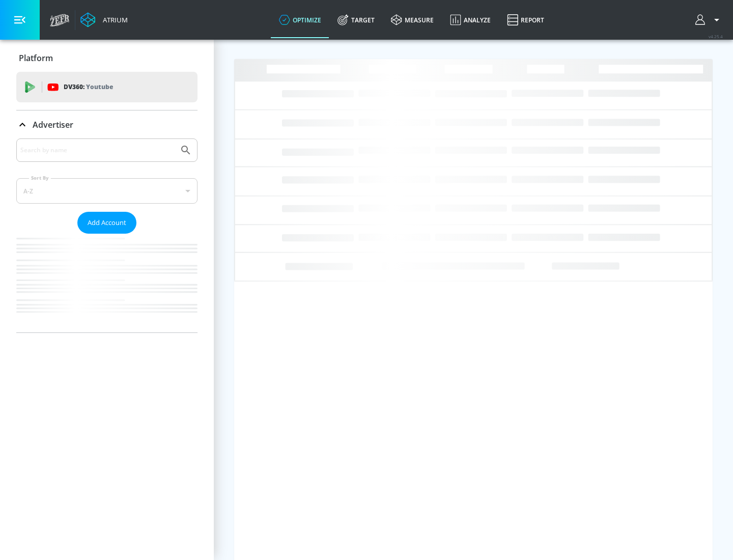  Describe the element at coordinates (107, 58) in the screenshot. I see `div: Platform` at that location.